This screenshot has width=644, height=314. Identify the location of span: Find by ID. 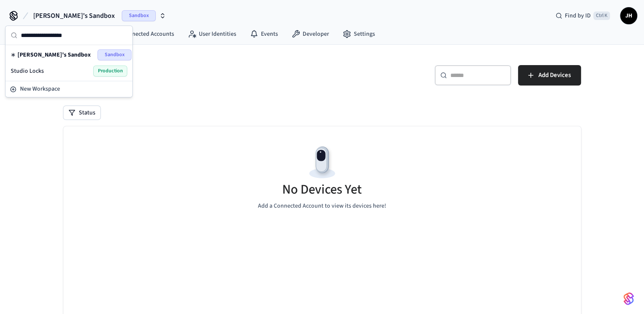
(578, 16).